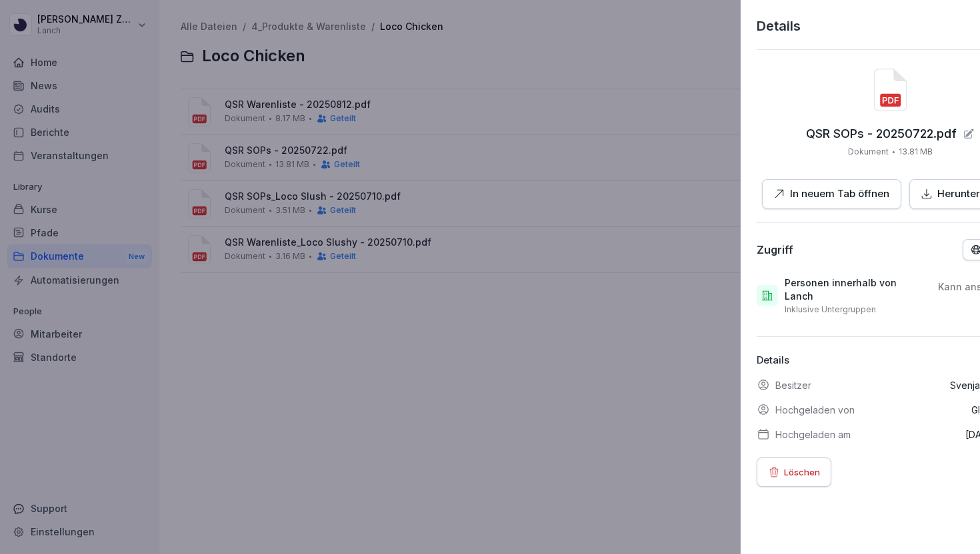 The height and width of the screenshot is (554, 980). I want to click on p: Hochgeladen von, so click(815, 410).